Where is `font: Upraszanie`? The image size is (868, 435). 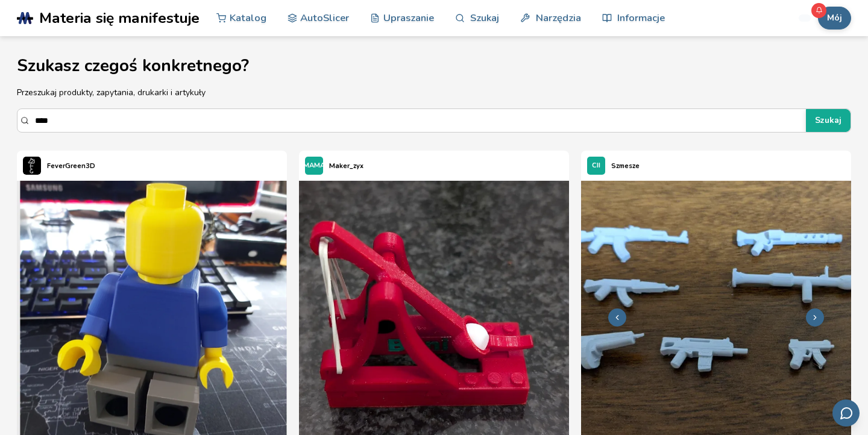
font: Upraszanie is located at coordinates (408, 18).